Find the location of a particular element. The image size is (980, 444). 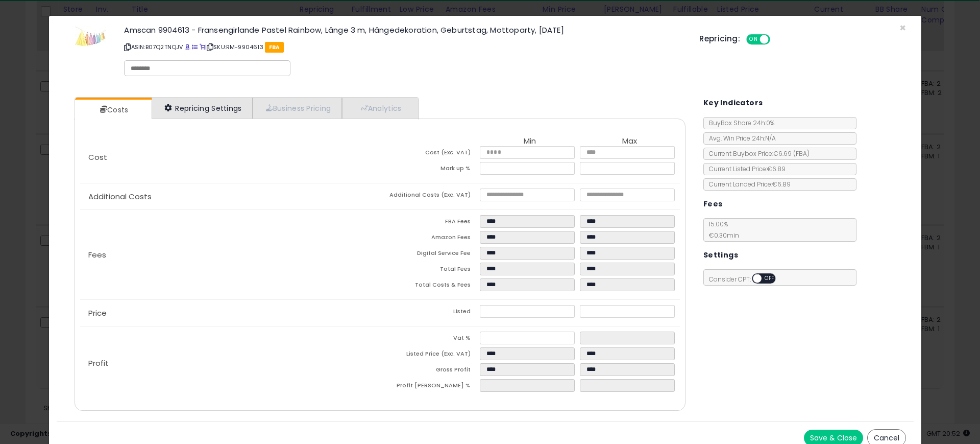

a: Analytics is located at coordinates (380, 107).